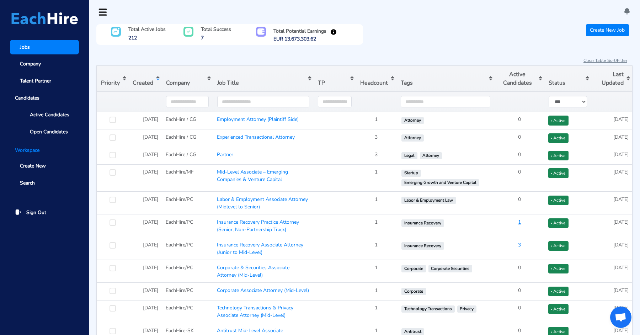  Describe the element at coordinates (33, 166) in the screenshot. I see `span: Create New` at that location.